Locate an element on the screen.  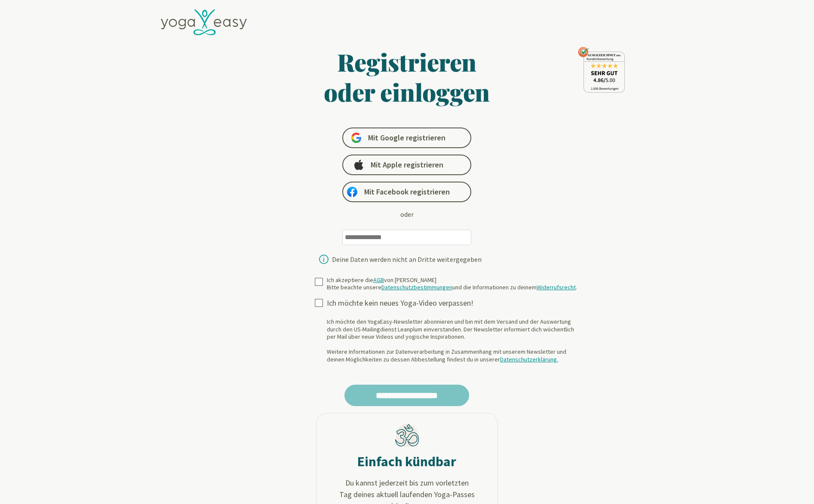
div: Ich möchte kein neues Yoga-Video verpassen! is located at coordinates (455, 303).